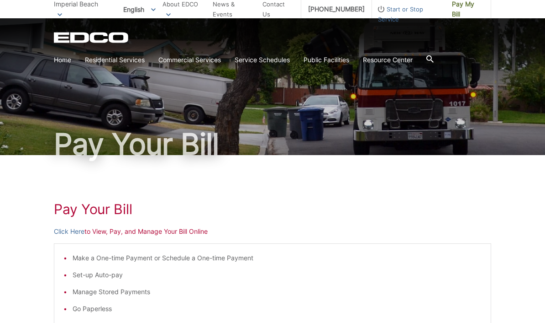  I want to click on li: Manage Stored Payments, so click(277, 291).